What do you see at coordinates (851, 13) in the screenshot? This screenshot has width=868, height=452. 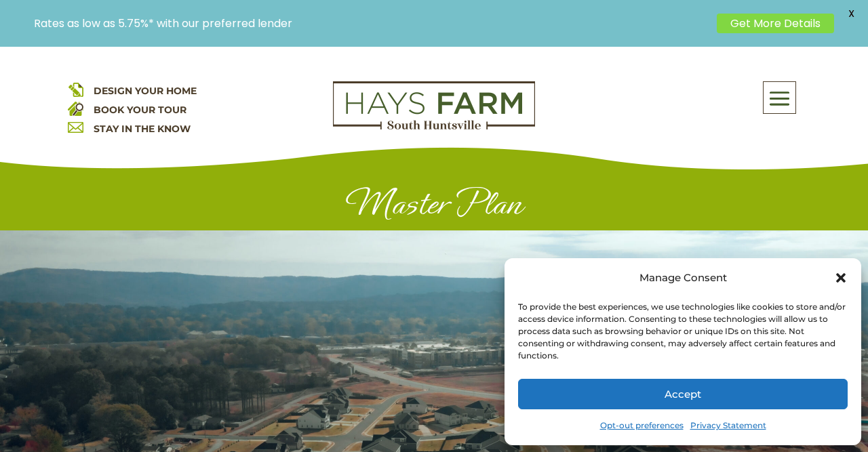 I see `span: X` at bounding box center [851, 13].